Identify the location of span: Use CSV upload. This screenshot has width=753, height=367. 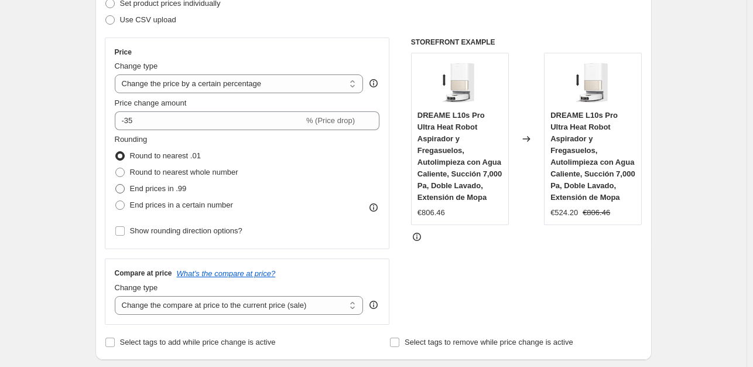
(148, 19).